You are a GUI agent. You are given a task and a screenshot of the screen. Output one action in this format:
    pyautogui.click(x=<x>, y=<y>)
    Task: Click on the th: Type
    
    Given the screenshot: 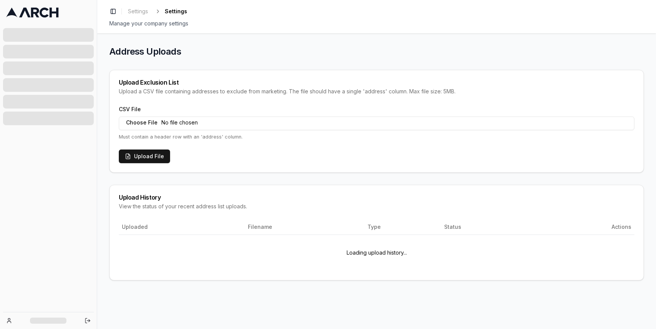 What is the action you would take?
    pyautogui.click(x=402, y=227)
    